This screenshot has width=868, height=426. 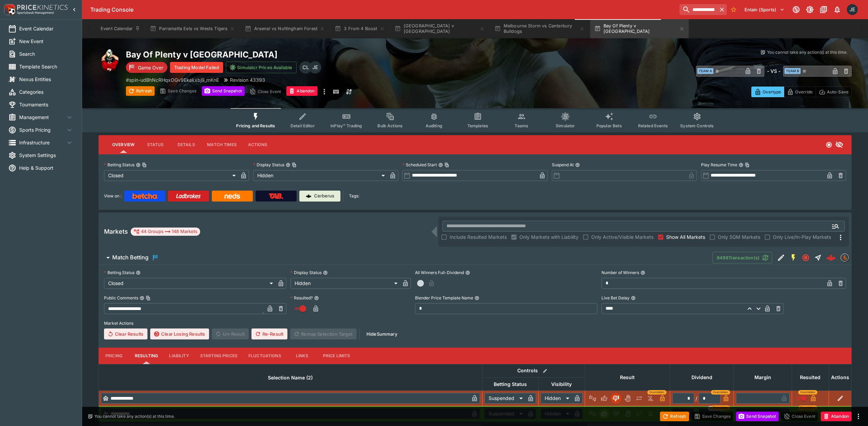 I want to click on button: Match Times, so click(x=221, y=145).